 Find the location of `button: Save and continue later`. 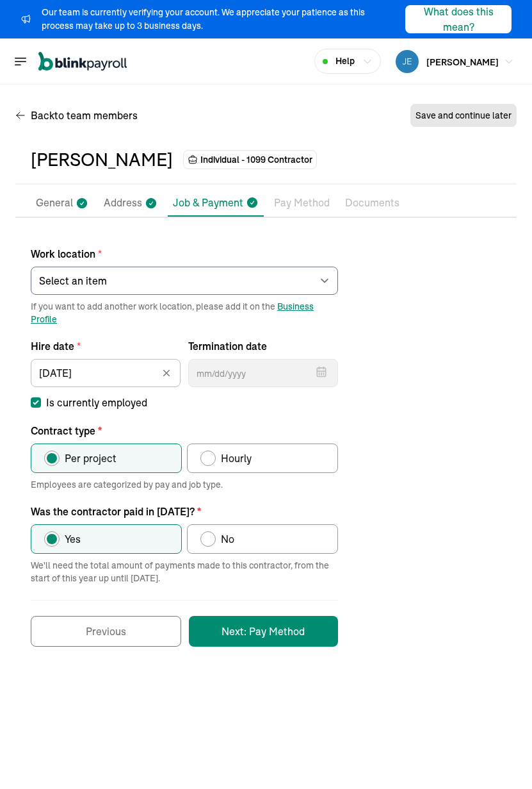

button: Save and continue later is located at coordinates (464, 115).